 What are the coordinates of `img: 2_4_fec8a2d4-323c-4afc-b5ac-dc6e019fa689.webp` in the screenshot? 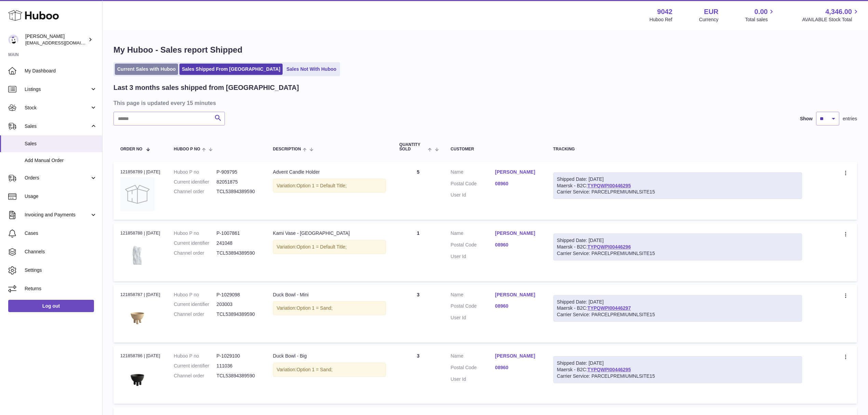 It's located at (137, 317).